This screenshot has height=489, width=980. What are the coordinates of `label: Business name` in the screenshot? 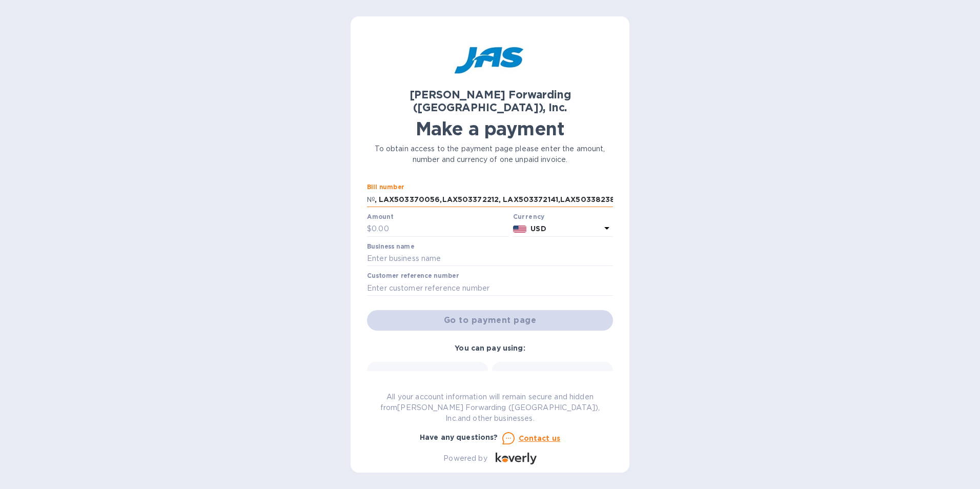 It's located at (391, 247).